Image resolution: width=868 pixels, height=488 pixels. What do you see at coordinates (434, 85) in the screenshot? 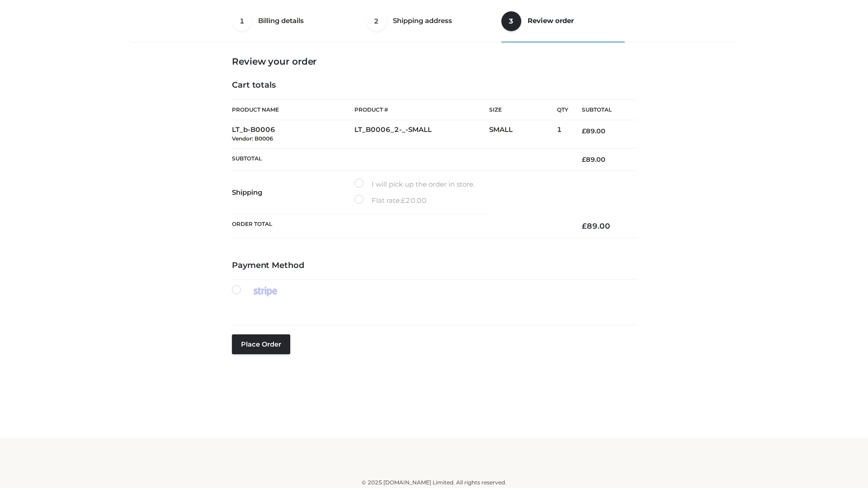
I see `h4: Cart totals` at bounding box center [434, 85].